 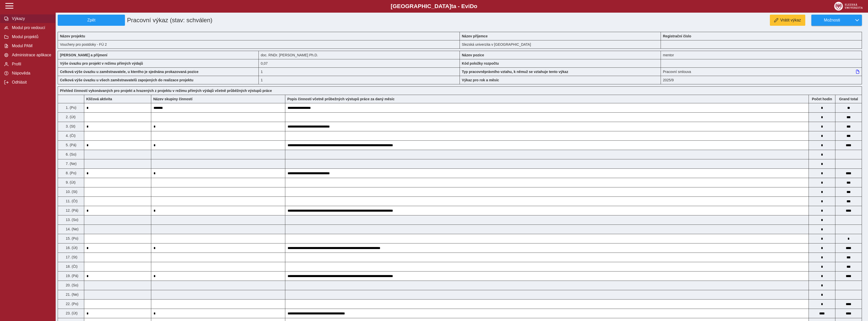 I want to click on b: Výkaz pro rok a měsíc, so click(x=481, y=80).